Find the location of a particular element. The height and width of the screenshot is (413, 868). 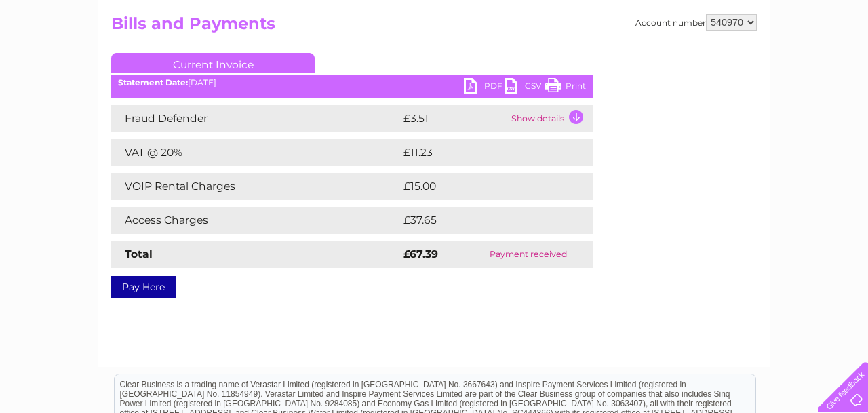

td: £37.65 is located at coordinates (482, 221).